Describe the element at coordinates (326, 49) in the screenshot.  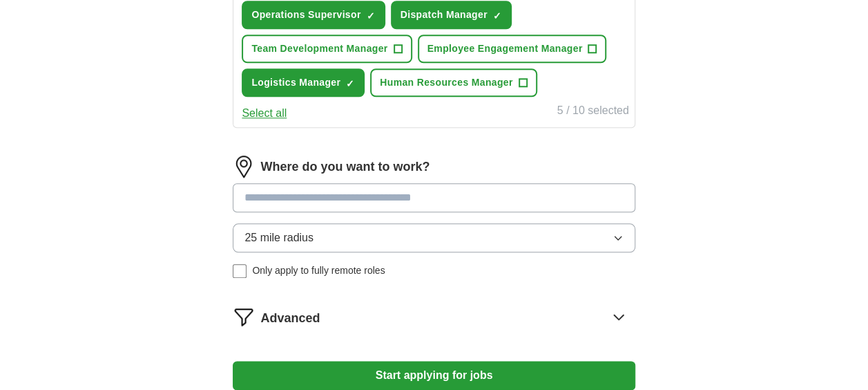
I see `button: Team Development Manager` at that location.